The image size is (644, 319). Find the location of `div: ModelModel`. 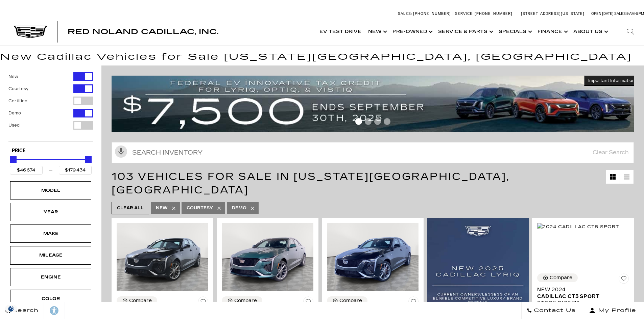

div: ModelModel is located at coordinates (51, 190).